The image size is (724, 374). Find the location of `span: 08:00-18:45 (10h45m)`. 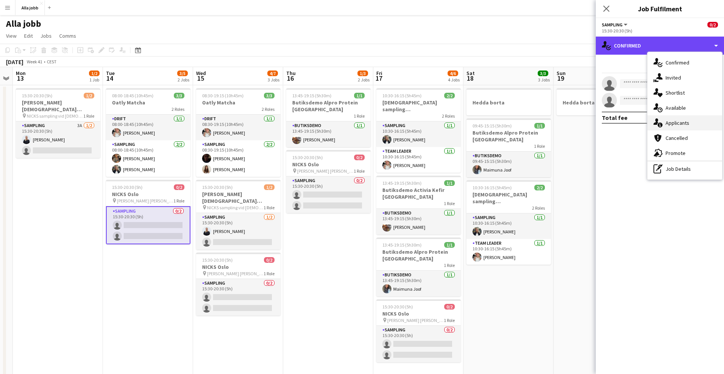

span: 08:00-18:45 (10h45m) is located at coordinates (133, 95).